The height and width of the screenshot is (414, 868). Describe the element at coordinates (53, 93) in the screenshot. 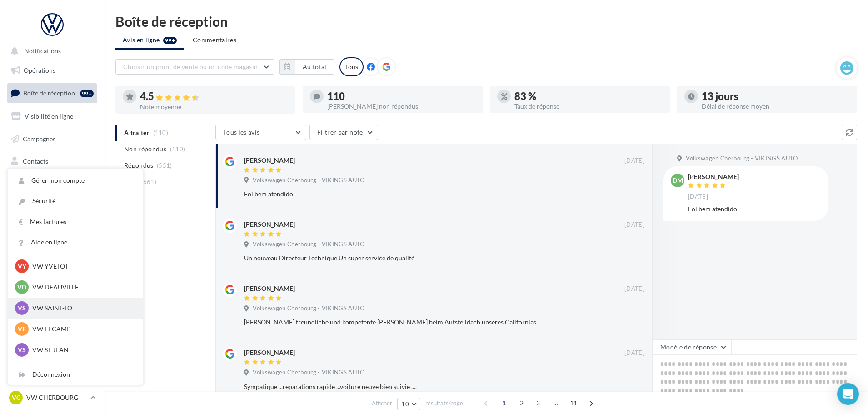

I see `a: Boîte de réception99+` at that location.